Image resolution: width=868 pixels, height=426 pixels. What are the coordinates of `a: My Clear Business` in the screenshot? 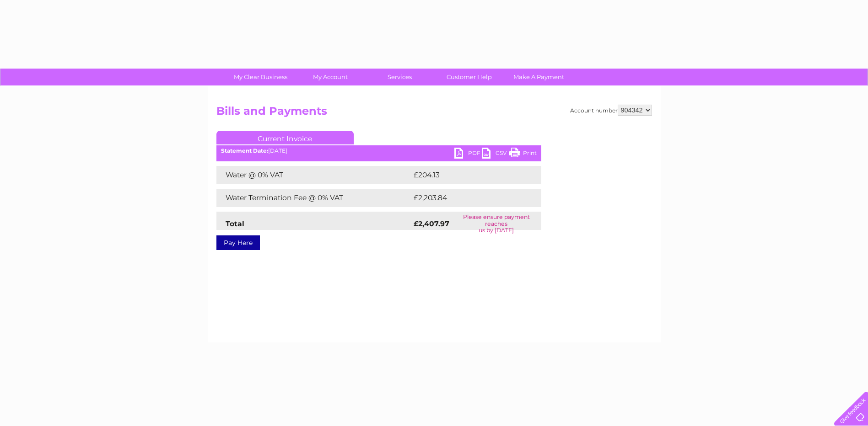 It's located at (260, 77).